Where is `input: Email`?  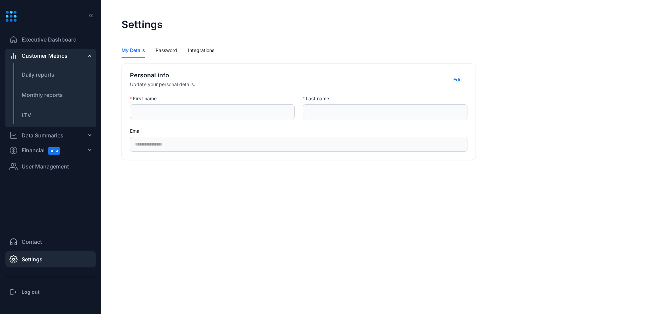 input: Email is located at coordinates (299, 144).